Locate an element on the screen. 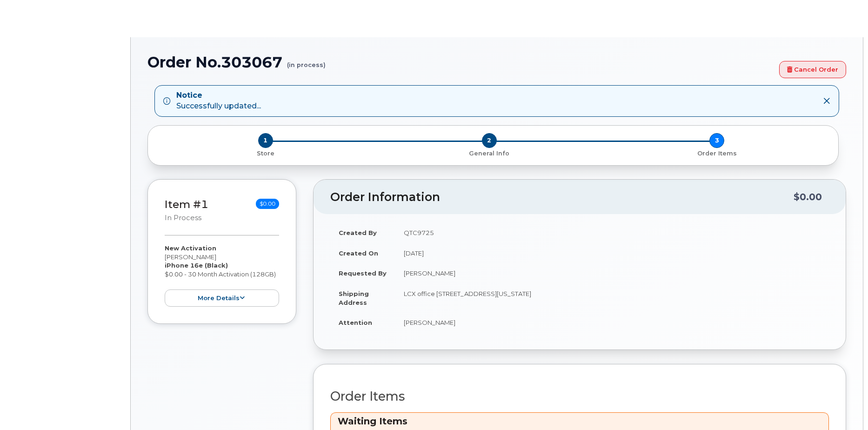 Image resolution: width=868 pixels, height=430 pixels. a: Cancel Order is located at coordinates (813, 69).